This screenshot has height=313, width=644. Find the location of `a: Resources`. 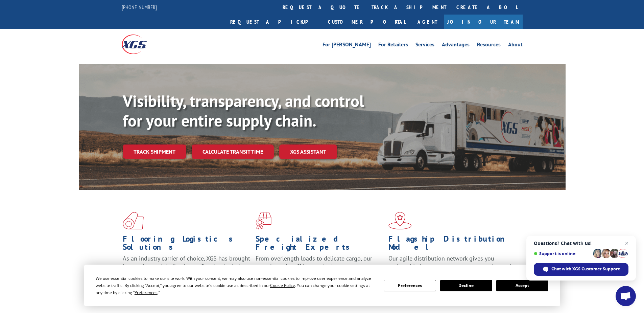

a: Resources is located at coordinates (489, 46).